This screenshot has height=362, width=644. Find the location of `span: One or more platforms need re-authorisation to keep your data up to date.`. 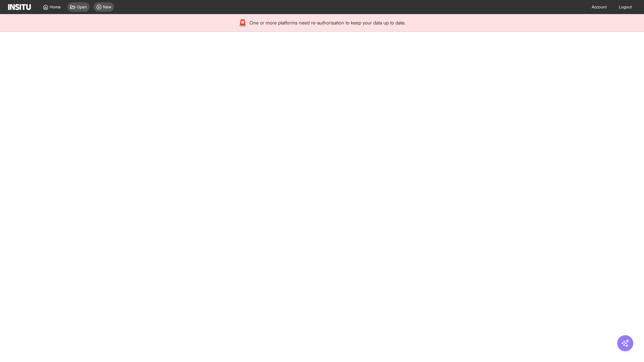

span: One or more platforms need re-authorisation to keep your data up to date. is located at coordinates (327, 23).